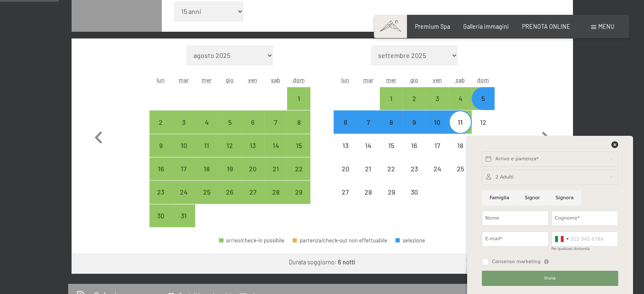  I want to click on div: Mon Apr 27 2026, so click(345, 192).